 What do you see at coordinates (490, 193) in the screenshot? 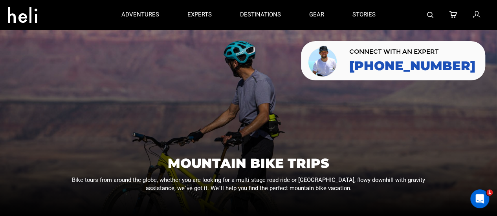
I see `span: 1` at bounding box center [490, 193].